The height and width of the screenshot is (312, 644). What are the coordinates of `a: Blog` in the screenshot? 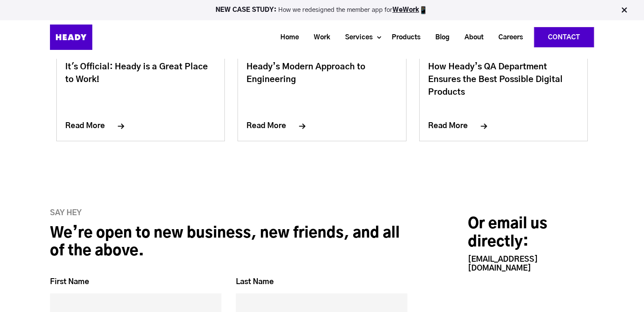 It's located at (439, 37).